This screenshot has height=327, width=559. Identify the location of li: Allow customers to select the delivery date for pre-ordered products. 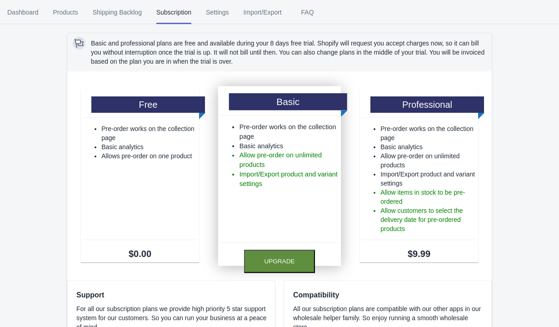
(428, 220).